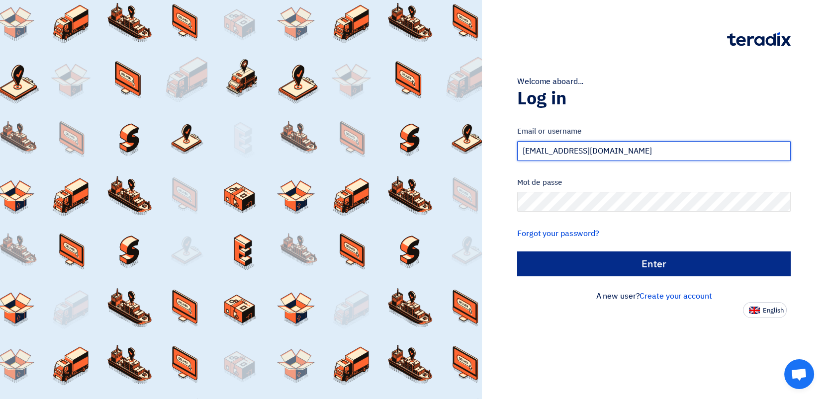  I want to click on span: English, so click(773, 311).